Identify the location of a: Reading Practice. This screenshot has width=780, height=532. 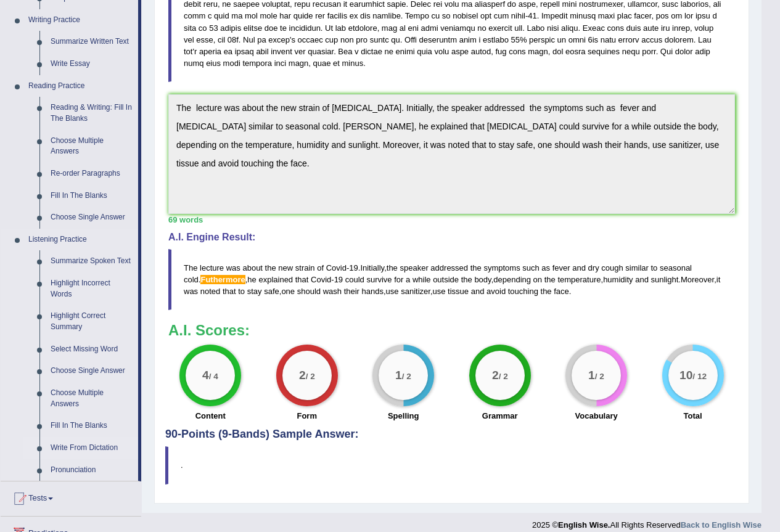
(80, 86).